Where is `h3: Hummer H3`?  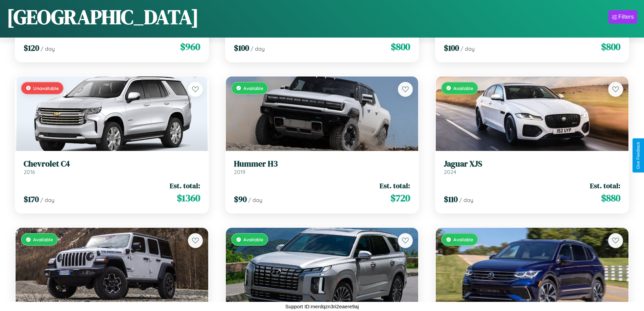 h3: Hummer H3 is located at coordinates (322, 164).